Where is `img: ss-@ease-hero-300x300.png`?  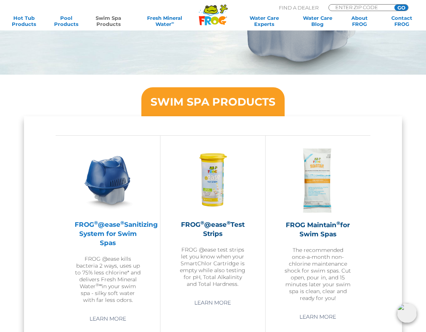 img: ss-@ease-hero-300x300.png is located at coordinates (108, 180).